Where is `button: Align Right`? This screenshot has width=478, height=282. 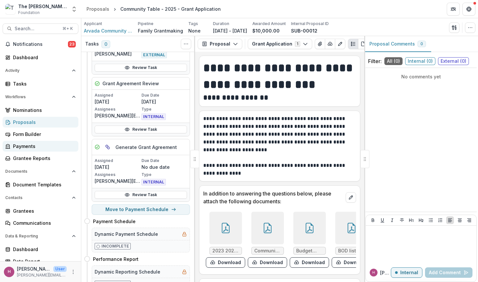 button: Align Right is located at coordinates (469, 220).